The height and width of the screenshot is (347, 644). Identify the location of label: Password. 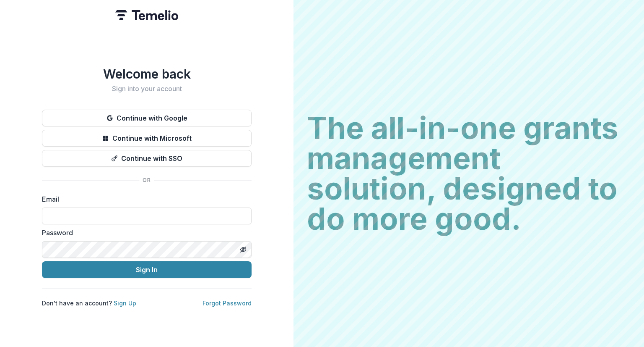
(145, 232).